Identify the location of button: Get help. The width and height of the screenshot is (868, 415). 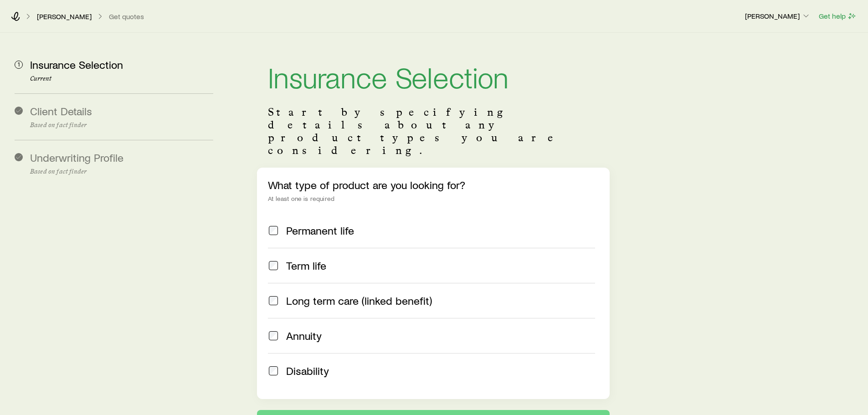
(837, 16).